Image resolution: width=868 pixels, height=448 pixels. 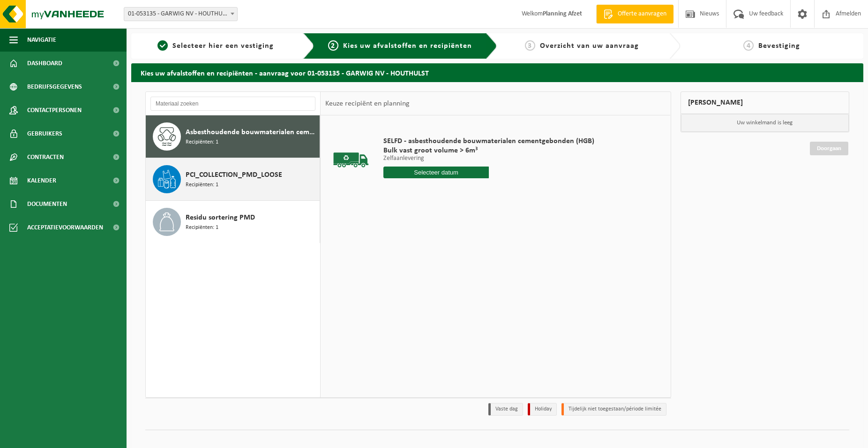 I want to click on span: PCI_COLLECTION_PMD_LOOSE, so click(x=234, y=175).